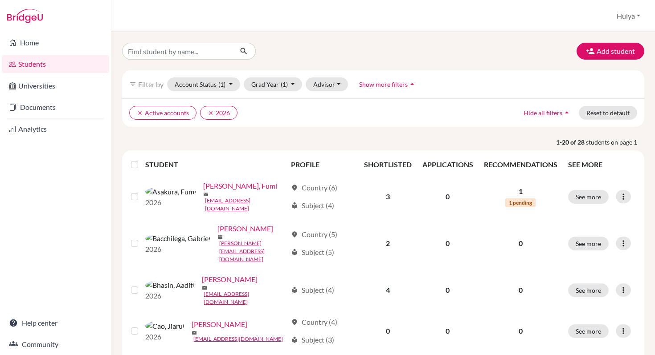 The image size is (655, 355). I want to click on button: Show more filtersarrow_drop_up, so click(388, 84).